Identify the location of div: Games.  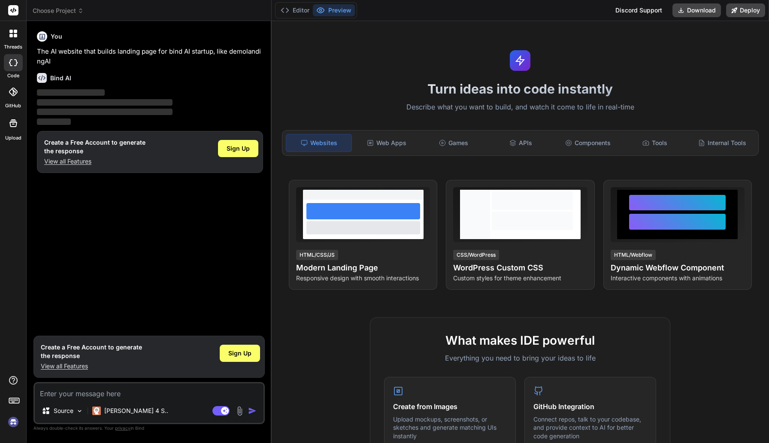
(454, 143).